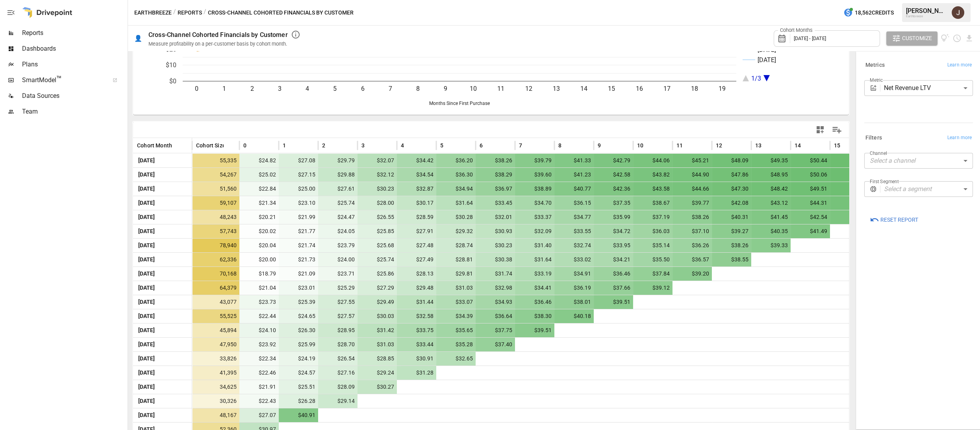 Image resolution: width=980 pixels, height=430 pixels. Describe the element at coordinates (217, 189) in the screenshot. I see `span: 51,560` at that location.